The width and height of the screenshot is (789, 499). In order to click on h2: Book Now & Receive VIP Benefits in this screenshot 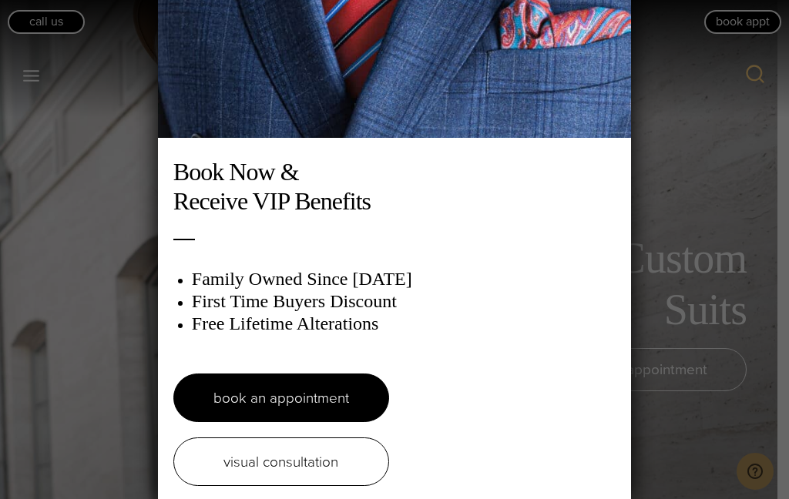, I will do `click(395, 186)`.